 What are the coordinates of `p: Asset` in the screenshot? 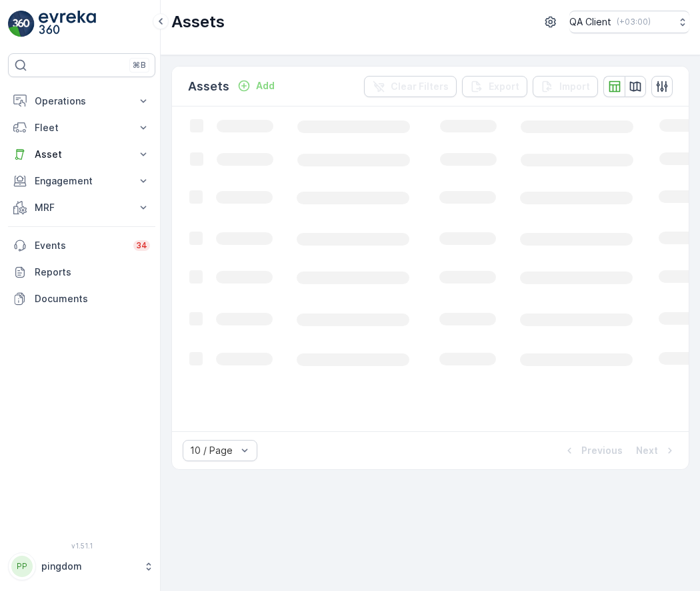 It's located at (81, 155).